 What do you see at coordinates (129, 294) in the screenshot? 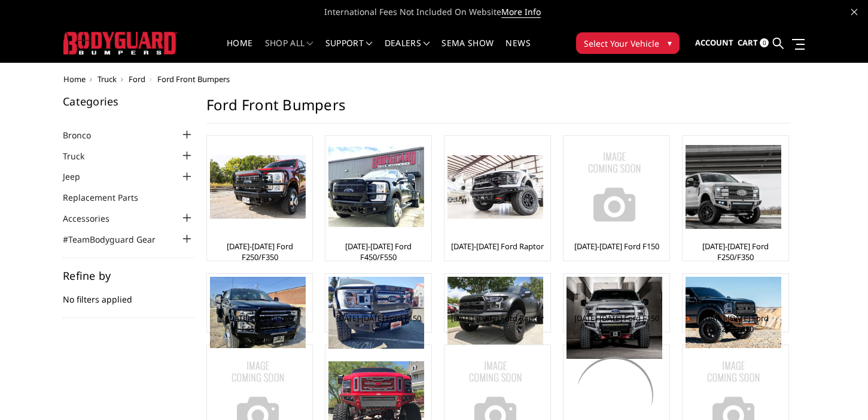
I see `div: No filters applied` at bounding box center [129, 294].